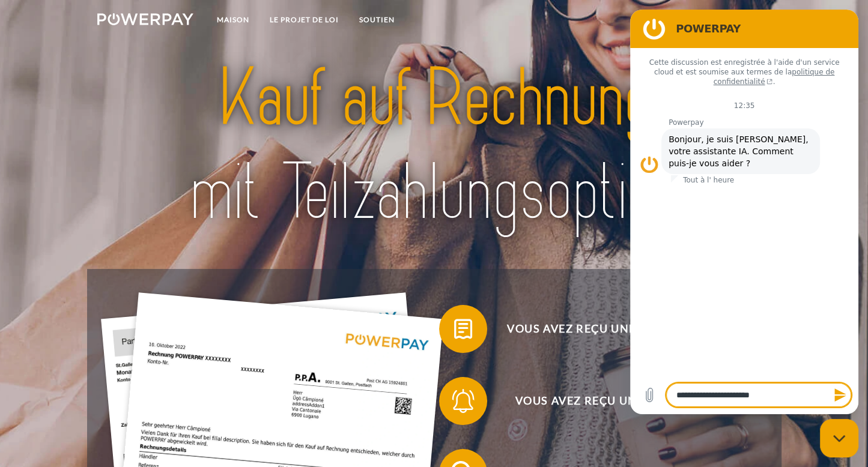 This screenshot has width=868, height=467. Describe the element at coordinates (56, 113) in the screenshot. I see `font: Powerpay` at that location.